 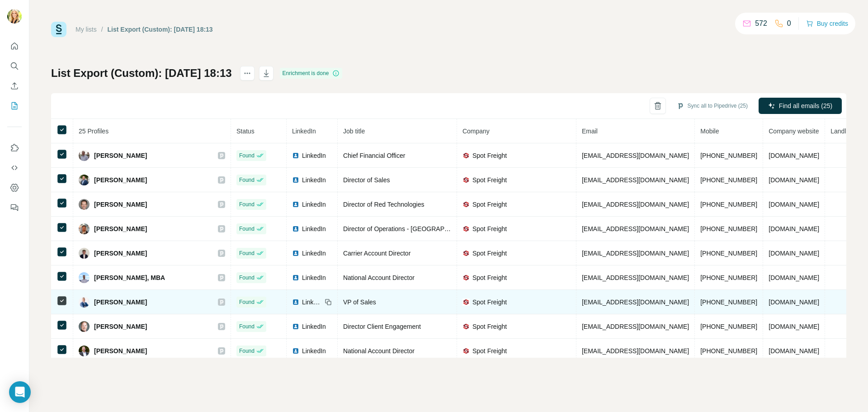 I want to click on button: Feedback, so click(x=15, y=207).